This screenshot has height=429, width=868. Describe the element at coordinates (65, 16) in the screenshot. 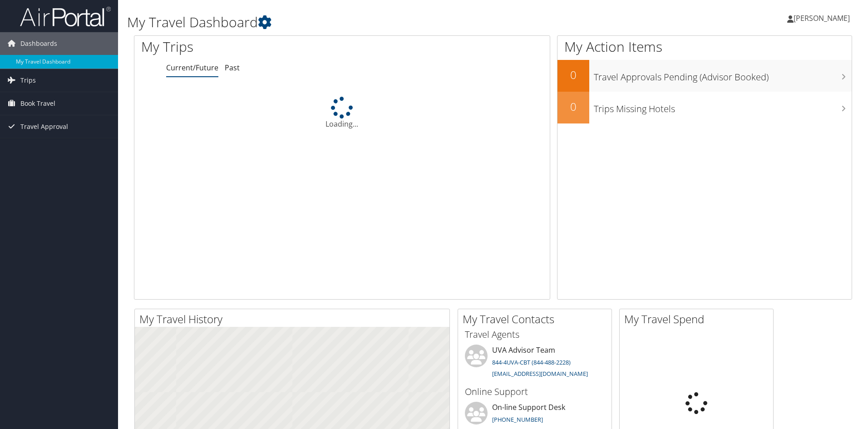

I see `img: airportal-logo.png` at that location.